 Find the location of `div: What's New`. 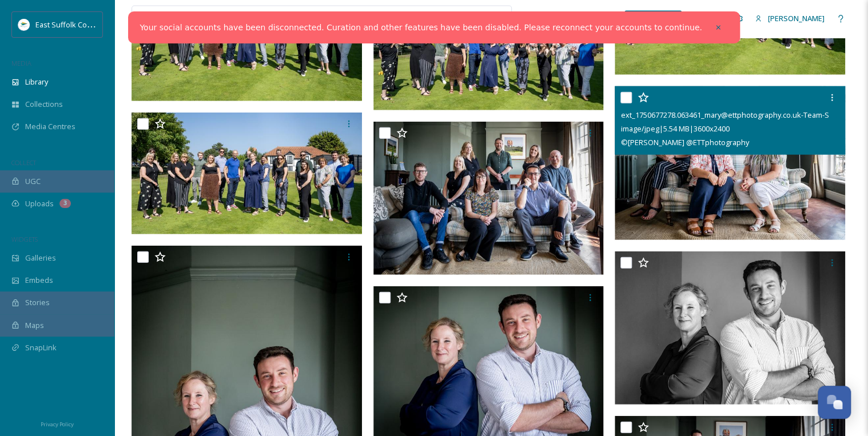

div: What's New is located at coordinates (653, 19).